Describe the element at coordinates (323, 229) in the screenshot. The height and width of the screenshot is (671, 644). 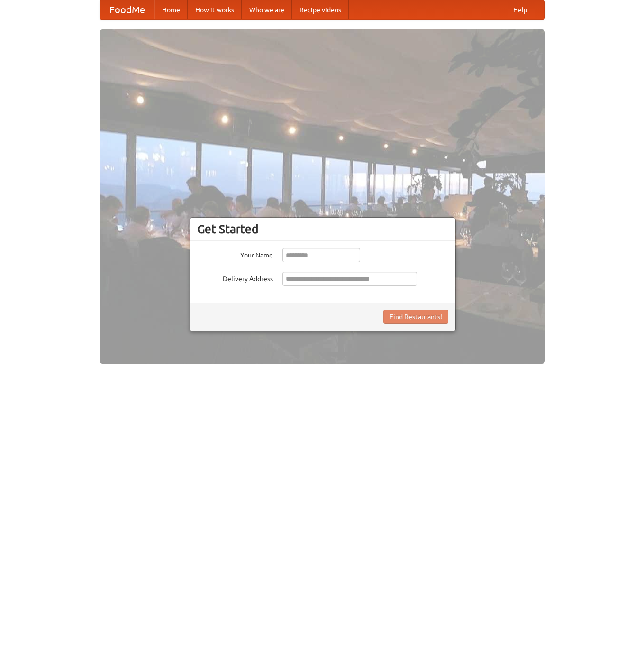
I see `h3: Get Started` at that location.